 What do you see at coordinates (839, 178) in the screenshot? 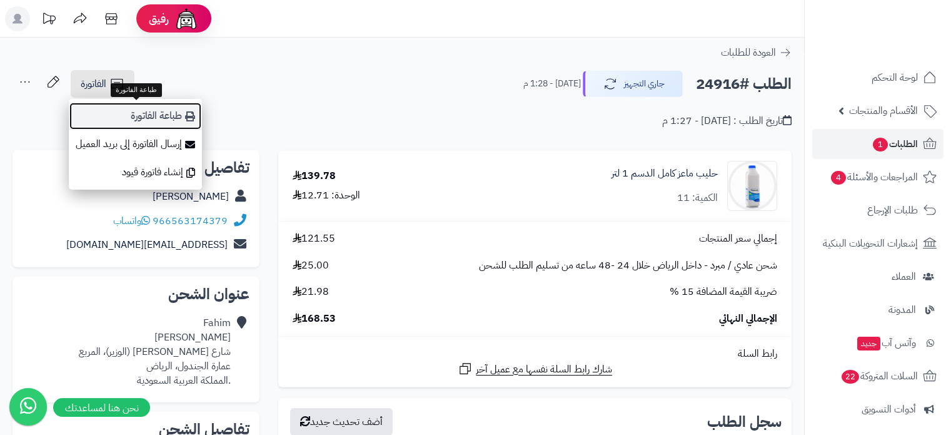
I see `span: 4` at bounding box center [839, 178].